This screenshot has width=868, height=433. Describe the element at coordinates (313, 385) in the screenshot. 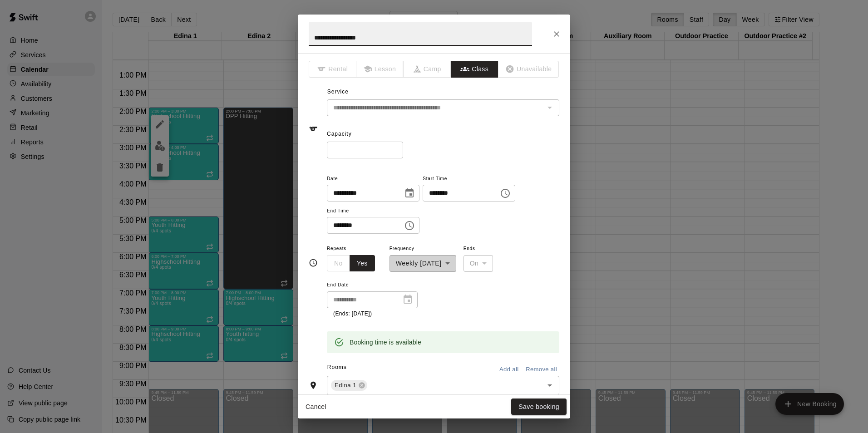

I see `svg: Rooms` at that location.